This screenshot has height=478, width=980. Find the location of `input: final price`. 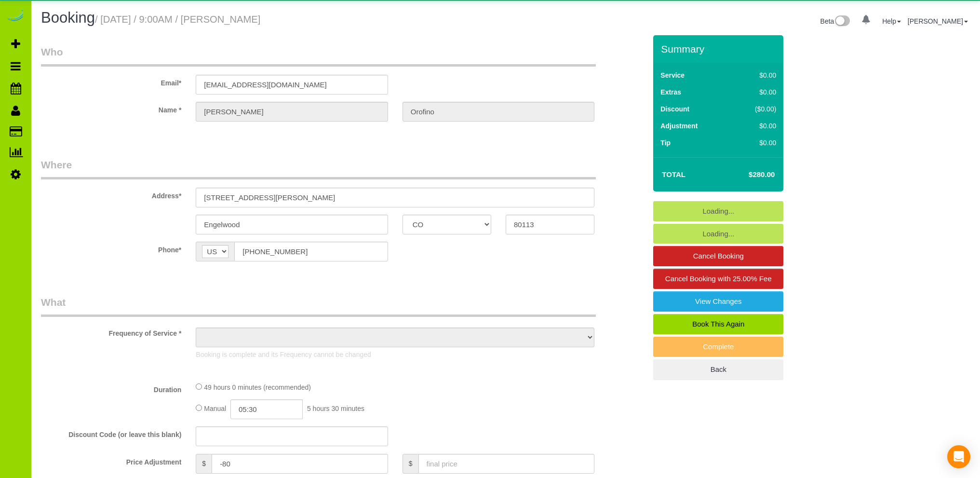

input: final price is located at coordinates (506, 464).